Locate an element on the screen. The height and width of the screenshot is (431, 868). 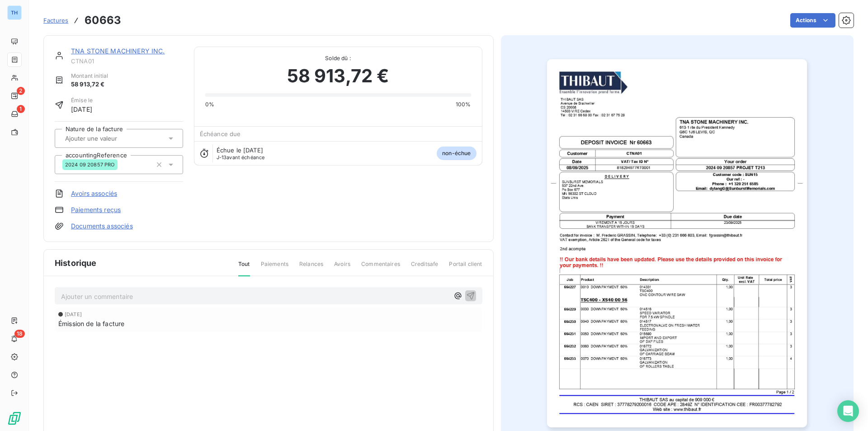
span: Factures is located at coordinates (56, 20).